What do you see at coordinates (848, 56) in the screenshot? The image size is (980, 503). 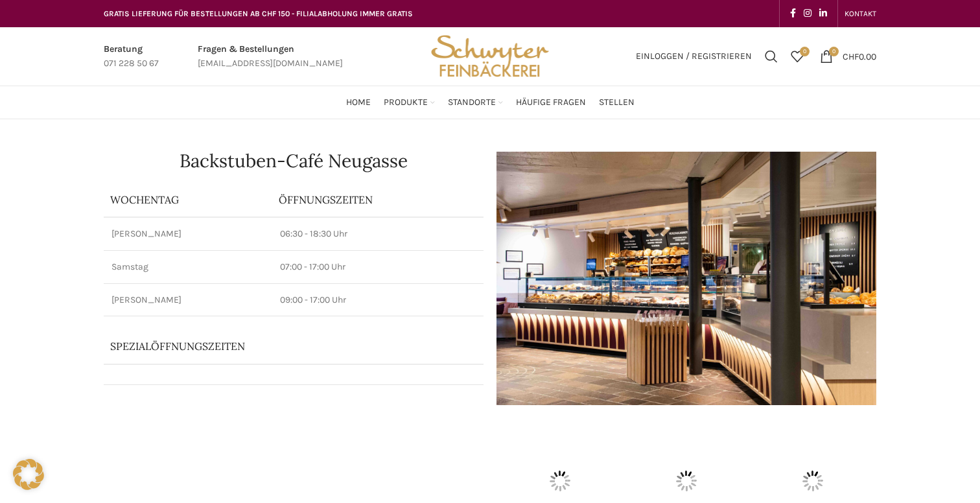 I see `a: 0 CHF0.00` at bounding box center [848, 56].